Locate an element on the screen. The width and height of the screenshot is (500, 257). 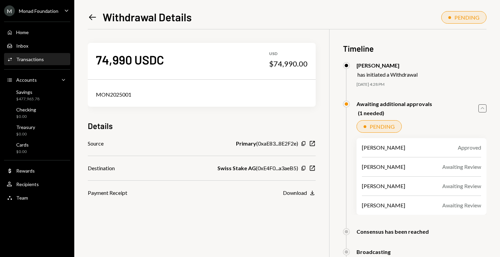
button: Download is located at coordinates (299, 193).